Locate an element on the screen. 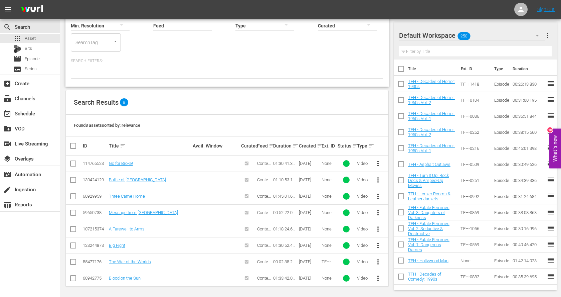 The image size is (561, 297). span: TFH-0072 is located at coordinates (328, 264).